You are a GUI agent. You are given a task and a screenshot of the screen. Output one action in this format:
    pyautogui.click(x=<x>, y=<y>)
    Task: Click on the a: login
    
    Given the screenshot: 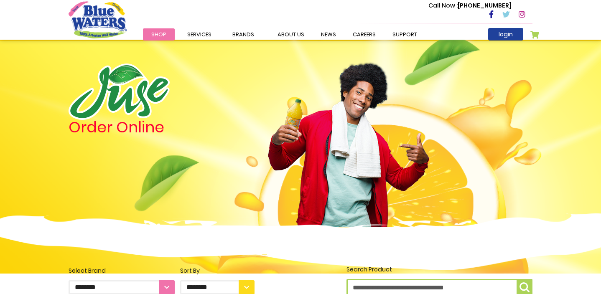 What is the action you would take?
    pyautogui.click(x=505, y=34)
    